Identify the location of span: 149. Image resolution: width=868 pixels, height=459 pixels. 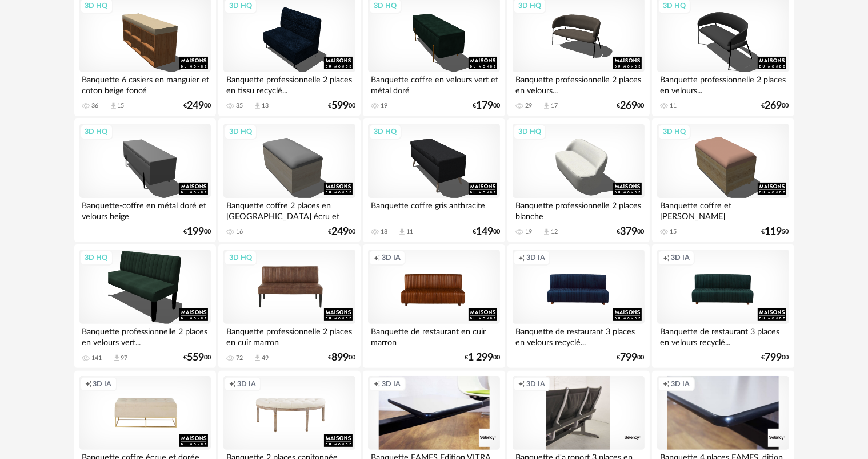
(485, 232).